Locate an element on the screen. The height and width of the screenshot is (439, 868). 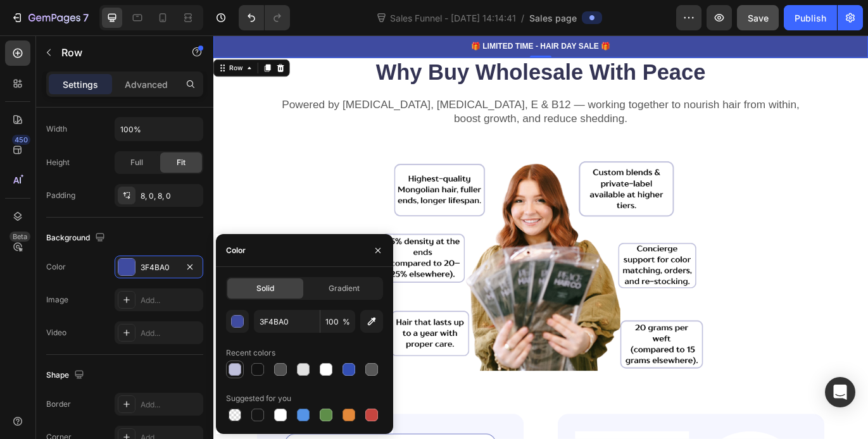
div: Beta is located at coordinates (19, 237).